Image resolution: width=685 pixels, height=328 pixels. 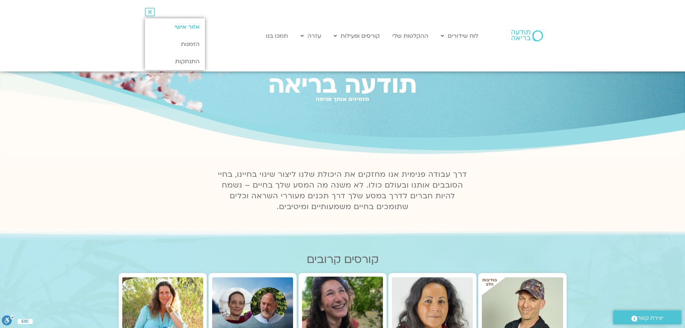 I want to click on span: יצירת קשר, so click(x=650, y=318).